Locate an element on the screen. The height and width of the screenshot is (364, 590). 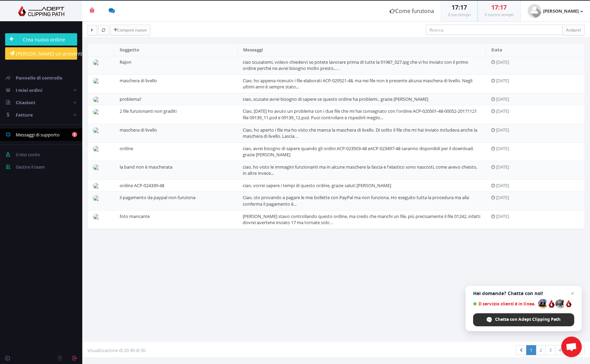
font: ciao, avrei bisogno di sapere quando gli ordini ACP-023503-48 eACP-023497-48 saranno disponibili ... is located at coordinates (358, 151).